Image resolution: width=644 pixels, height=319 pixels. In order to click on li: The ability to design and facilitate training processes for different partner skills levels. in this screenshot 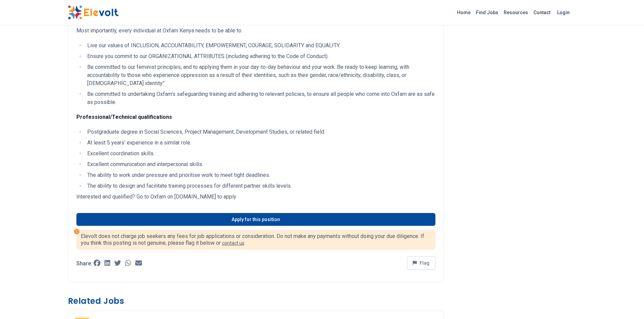, I will do `click(260, 186)`.